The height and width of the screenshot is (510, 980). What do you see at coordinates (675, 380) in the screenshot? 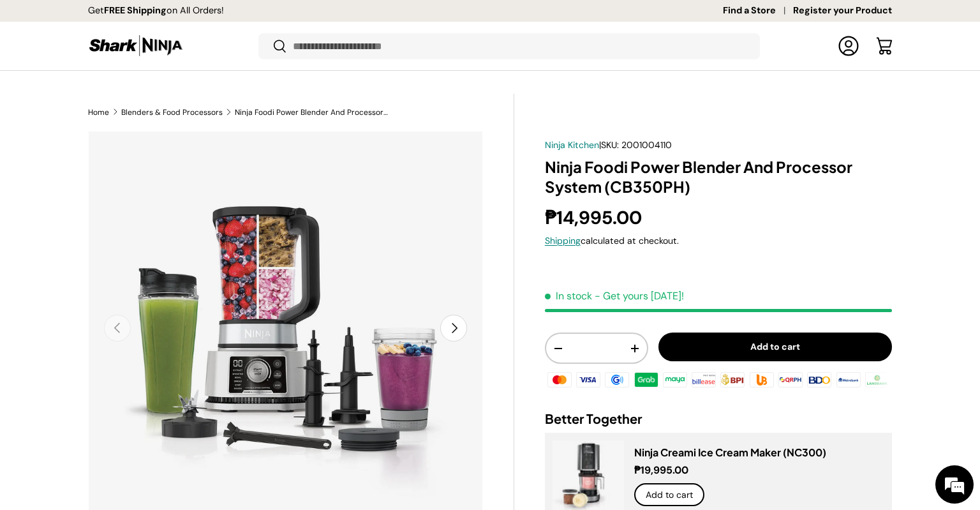
I see `img: maya` at bounding box center [675, 380].